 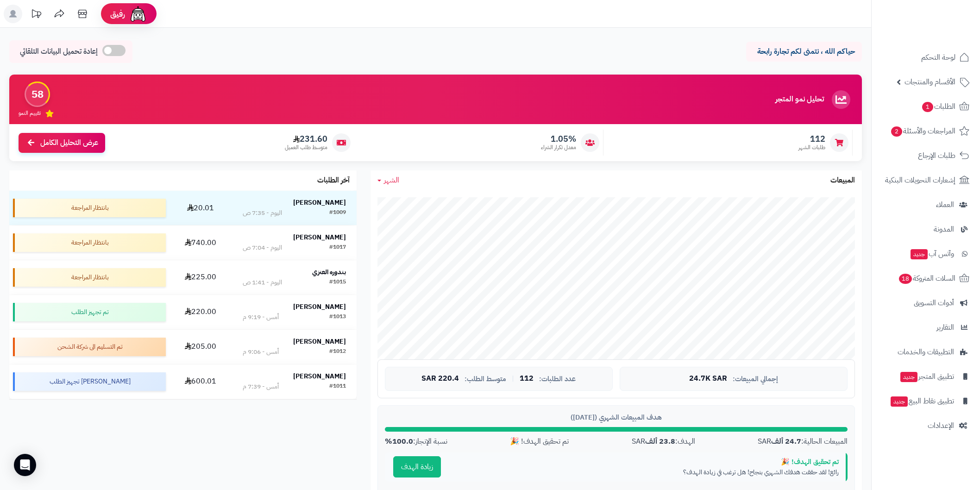 I want to click on span: إشعارات التحويلات البنكية, so click(x=921, y=180).